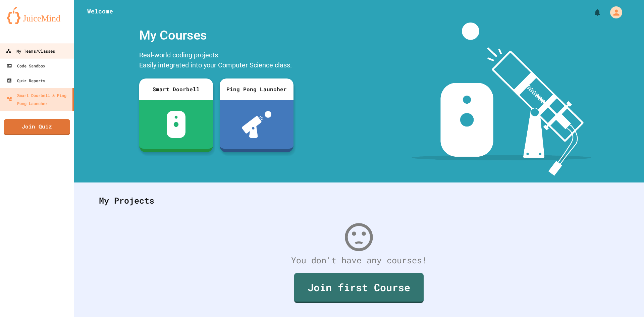  Describe the element at coordinates (216, 61) in the screenshot. I see `div: Real-world coding projects. Easily integrated into your Computer Science class.` at that location.